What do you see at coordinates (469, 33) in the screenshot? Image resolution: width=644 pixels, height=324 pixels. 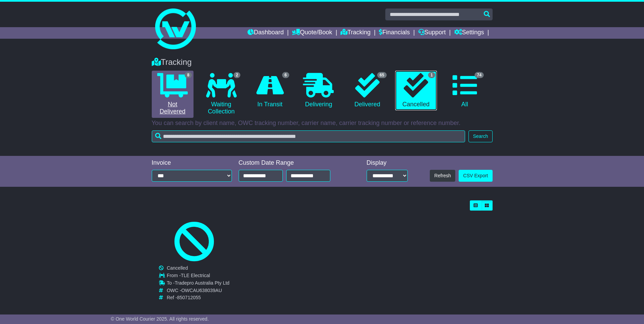 I see `a: Settings` at bounding box center [469, 33].